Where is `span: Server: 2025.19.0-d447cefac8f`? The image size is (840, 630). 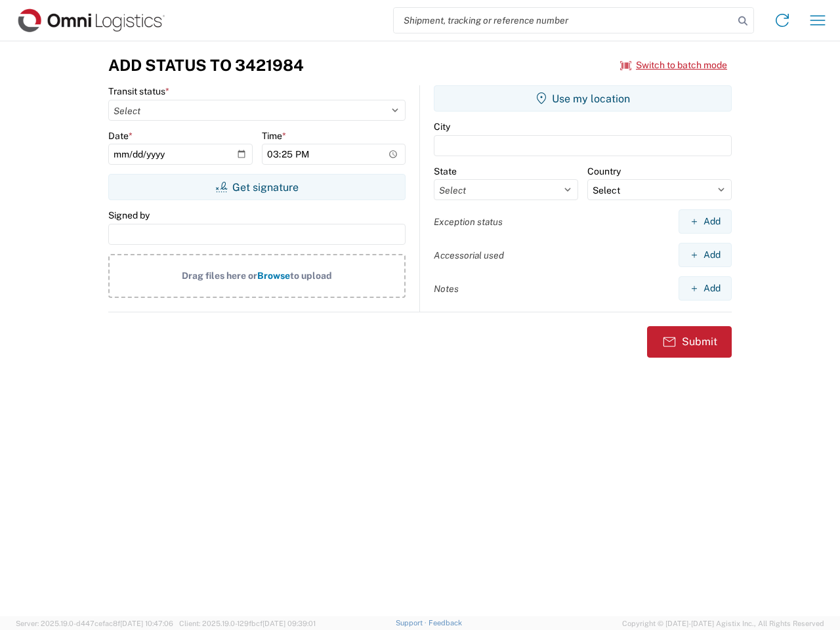 span: Server: 2025.19.0-d447cefac8f is located at coordinates (94, 623).